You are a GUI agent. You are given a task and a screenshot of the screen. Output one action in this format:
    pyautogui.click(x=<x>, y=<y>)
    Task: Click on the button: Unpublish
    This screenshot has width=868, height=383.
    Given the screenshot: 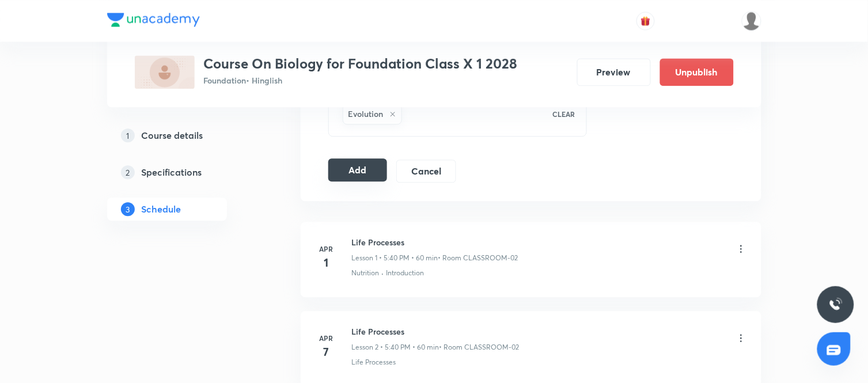 What is the action you would take?
    pyautogui.click(x=697, y=72)
    